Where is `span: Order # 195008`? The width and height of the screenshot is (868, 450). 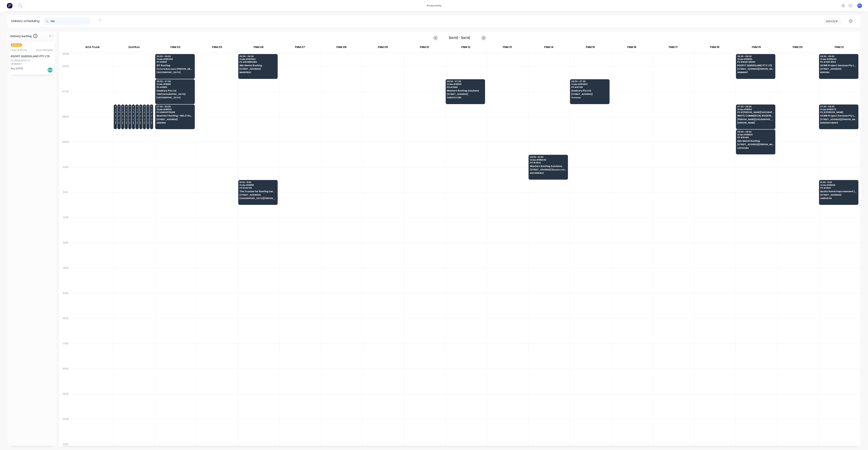
span: Order # 195008 is located at coordinates (175, 59).